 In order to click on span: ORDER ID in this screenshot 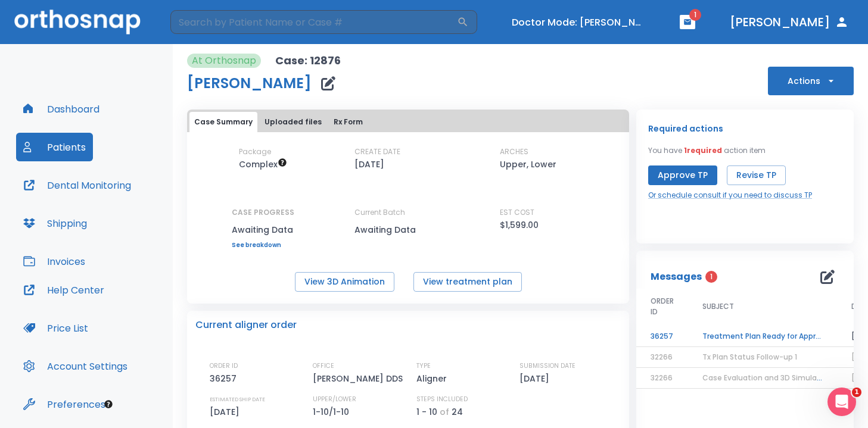, I will do `click(662, 306)`.